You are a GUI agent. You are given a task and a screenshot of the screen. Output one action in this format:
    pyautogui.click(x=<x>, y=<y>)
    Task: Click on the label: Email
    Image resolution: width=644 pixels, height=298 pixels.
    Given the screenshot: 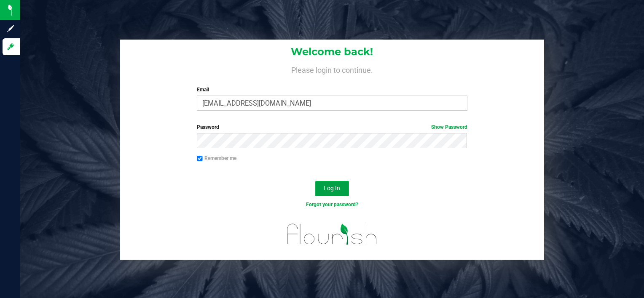 What is the action you would take?
    pyautogui.click(x=332, y=90)
    